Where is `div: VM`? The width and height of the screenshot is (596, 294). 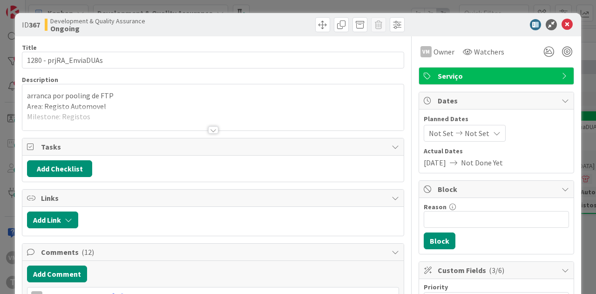
div: VM is located at coordinates (426, 52).